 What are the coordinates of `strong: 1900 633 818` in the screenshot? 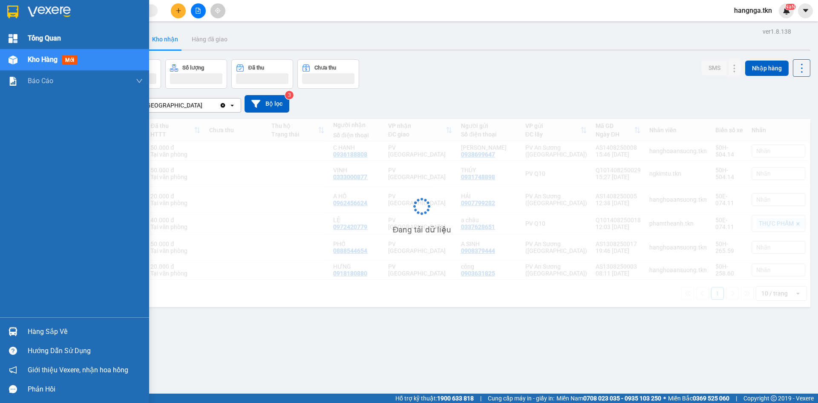 It's located at (456, 398).